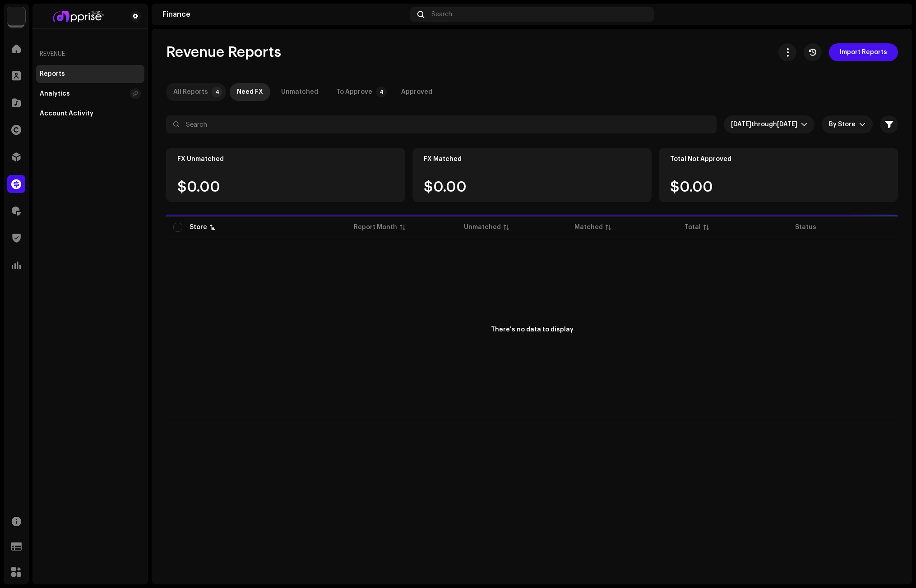 The image size is (916, 588). I want to click on div: Unmatched, so click(300, 92).